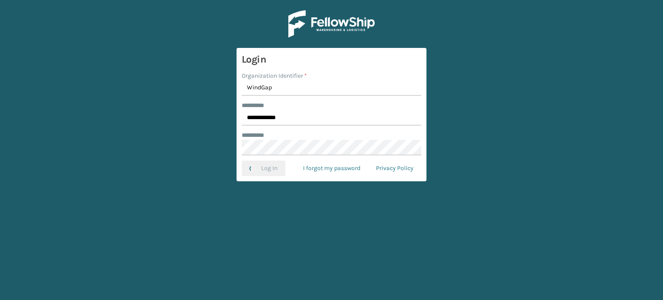  Describe the element at coordinates (263, 168) in the screenshot. I see `button: Log In` at that location.